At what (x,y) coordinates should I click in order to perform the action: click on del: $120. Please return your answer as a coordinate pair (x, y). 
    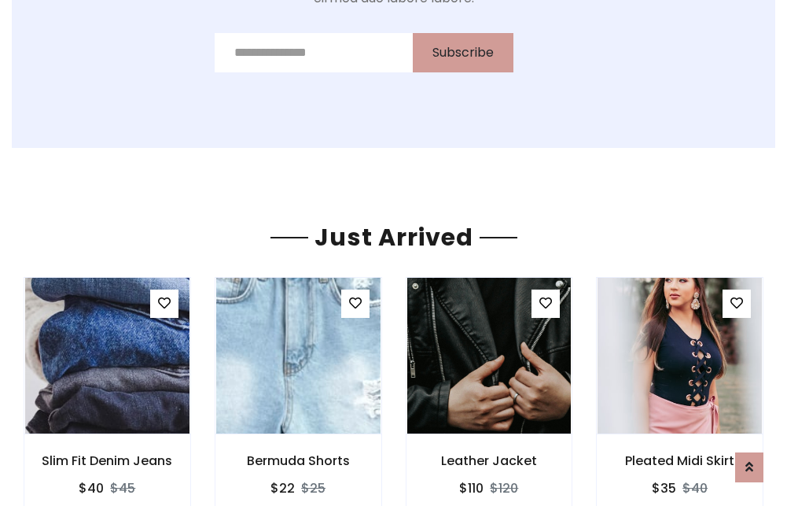
    Looking at the image, I should click on (504, 488).